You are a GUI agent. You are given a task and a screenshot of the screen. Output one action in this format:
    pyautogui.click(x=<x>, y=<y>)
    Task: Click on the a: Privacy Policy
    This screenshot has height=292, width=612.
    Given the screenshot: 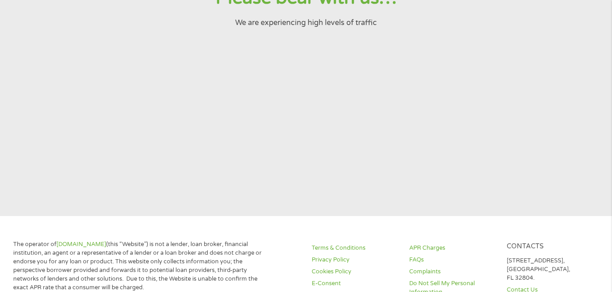 What is the action you would take?
    pyautogui.click(x=355, y=260)
    